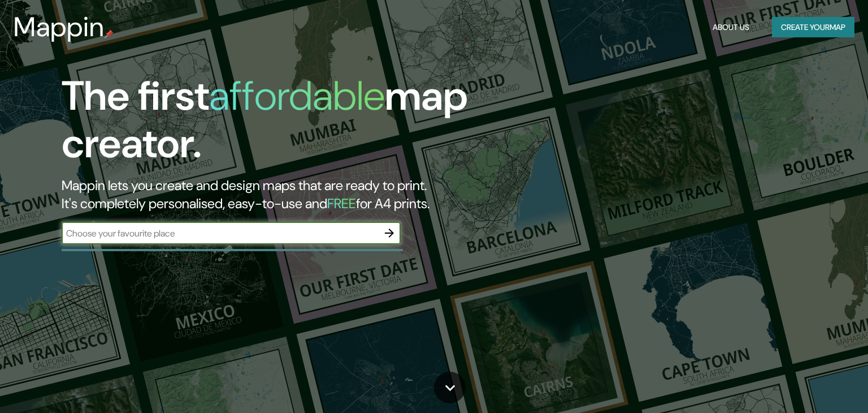 Image resolution: width=868 pixels, height=413 pixels. I want to click on h1: The first map creator., so click(279, 124).